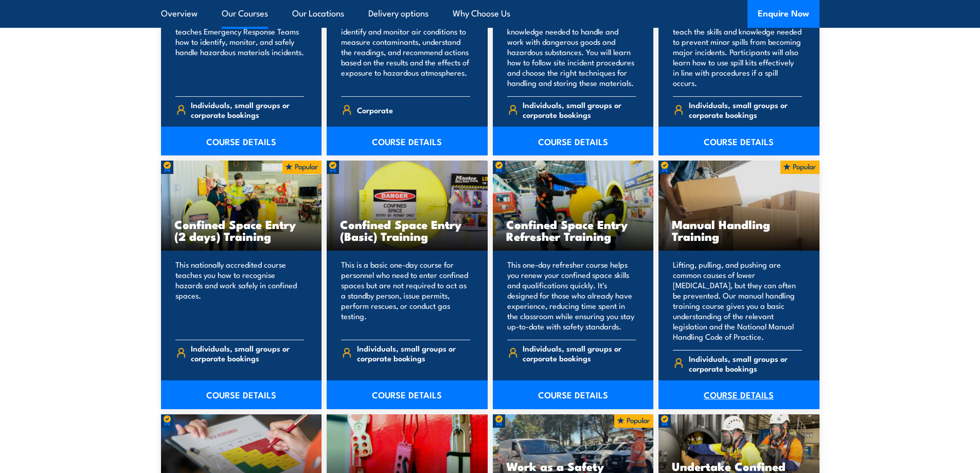 The image size is (980, 473). Describe the element at coordinates (241, 230) in the screenshot. I see `h3: Confined Space Entry (2 days) Training` at that location.